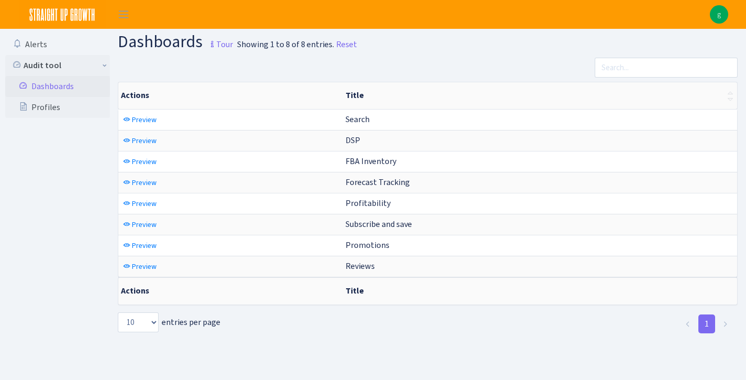 This screenshot has height=380, width=746. Describe the element at coordinates (719, 14) in the screenshot. I see `a: g` at that location.